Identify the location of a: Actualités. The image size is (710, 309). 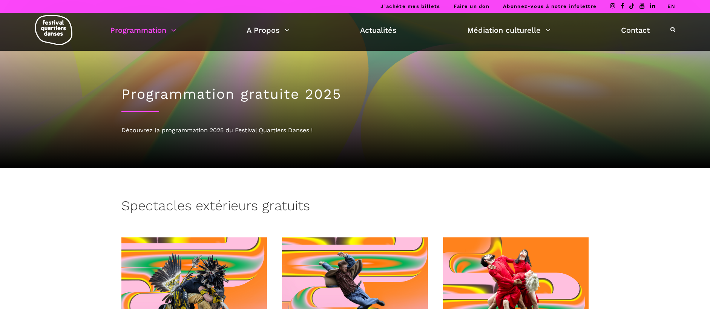
(378, 30).